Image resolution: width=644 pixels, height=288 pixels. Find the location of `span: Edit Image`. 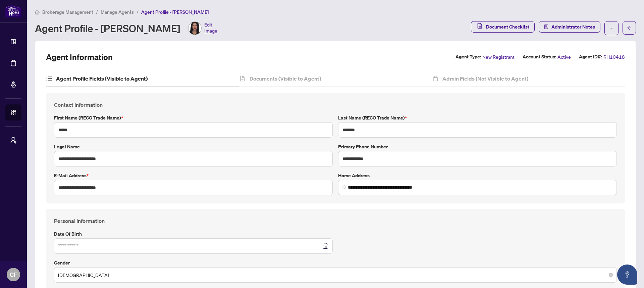

span: Edit Image is located at coordinates (211, 28).